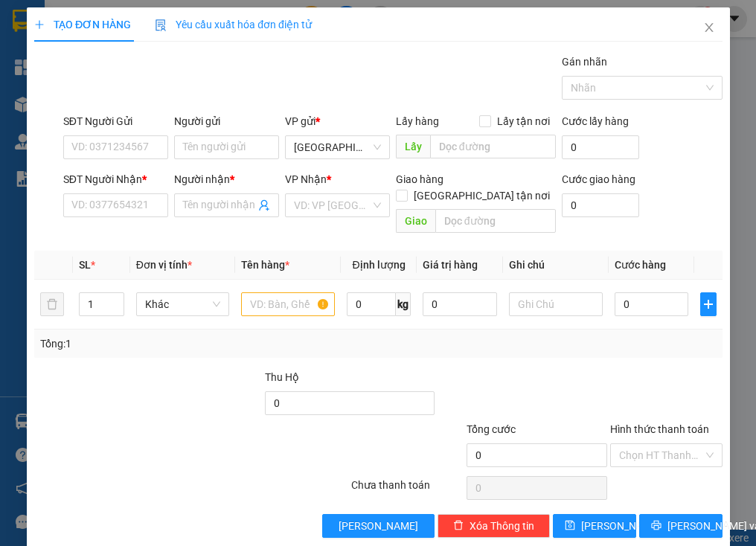 This screenshot has height=546, width=756. Describe the element at coordinates (265, 265) in the screenshot. I see `span: Tên hàng` at that location.